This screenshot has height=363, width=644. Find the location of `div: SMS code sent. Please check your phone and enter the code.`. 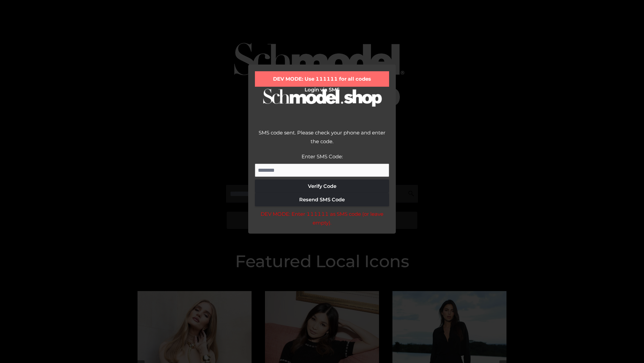

div: SMS code sent. Please check your phone and enter the code. is located at coordinates (322, 140).